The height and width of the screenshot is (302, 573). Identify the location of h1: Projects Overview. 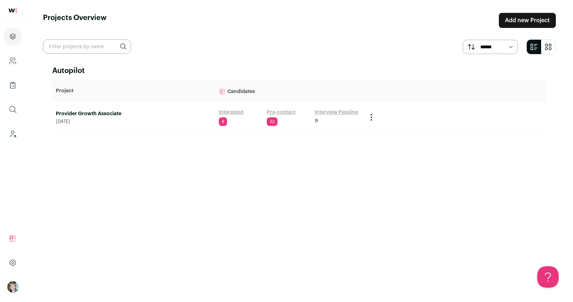
(75, 20).